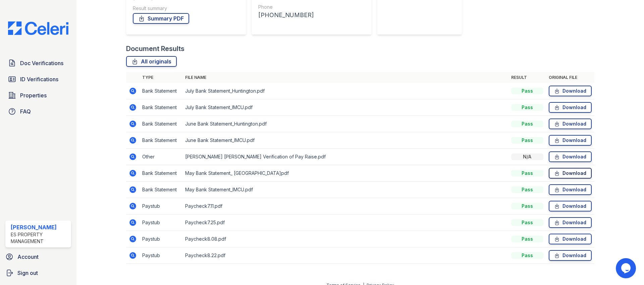 The width and height of the screenshot is (644, 285). Describe the element at coordinates (155, 49) in the screenshot. I see `div: Document Results` at that location.